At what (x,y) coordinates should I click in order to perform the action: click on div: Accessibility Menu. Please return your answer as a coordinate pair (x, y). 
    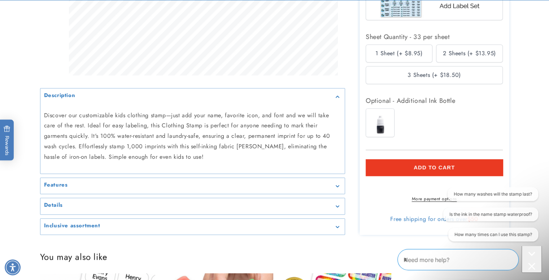
    Looking at the image, I should click on (13, 268).